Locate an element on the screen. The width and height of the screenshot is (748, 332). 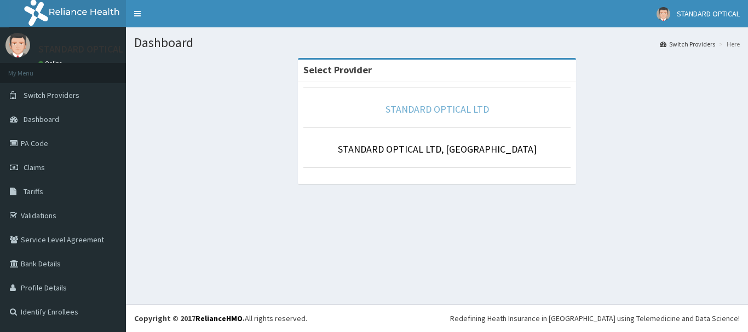
span: Dashboard is located at coordinates (41, 119).